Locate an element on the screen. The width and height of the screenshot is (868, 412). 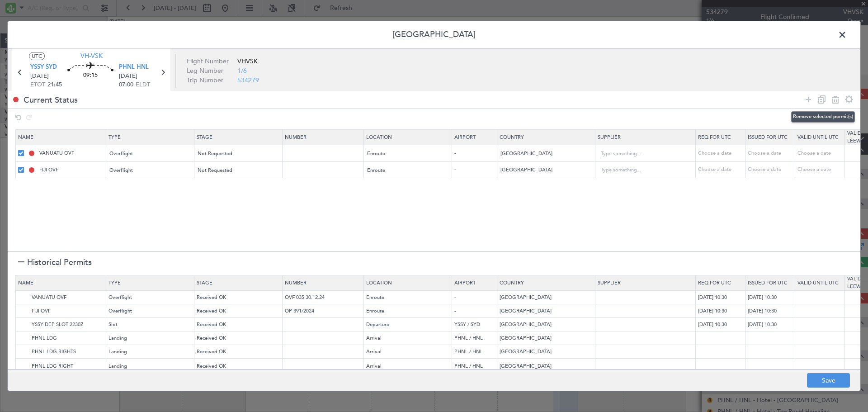
th: Valid Until Utc is located at coordinates (820, 283).